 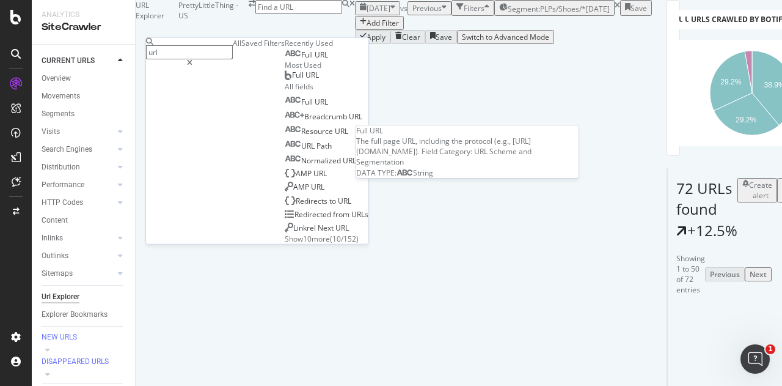 What do you see at coordinates (307, 238) in the screenshot?
I see `span: Show 10 more` at bounding box center [307, 238].